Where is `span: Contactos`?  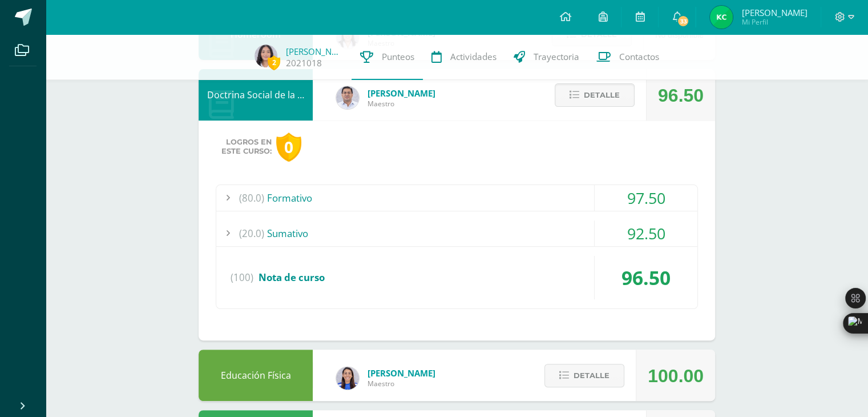
span: Contactos is located at coordinates (639, 57).